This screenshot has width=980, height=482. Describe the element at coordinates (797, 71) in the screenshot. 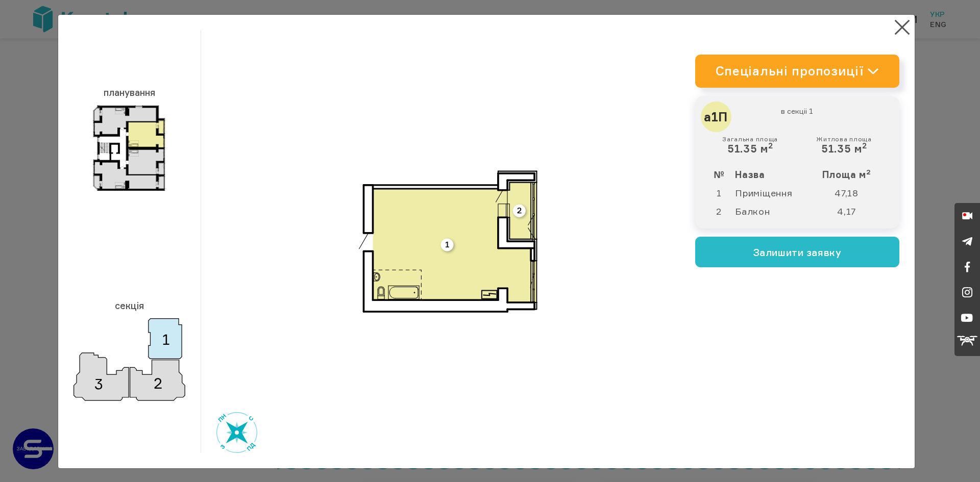

I see `a: Спеціальні пропозиції` at that location.